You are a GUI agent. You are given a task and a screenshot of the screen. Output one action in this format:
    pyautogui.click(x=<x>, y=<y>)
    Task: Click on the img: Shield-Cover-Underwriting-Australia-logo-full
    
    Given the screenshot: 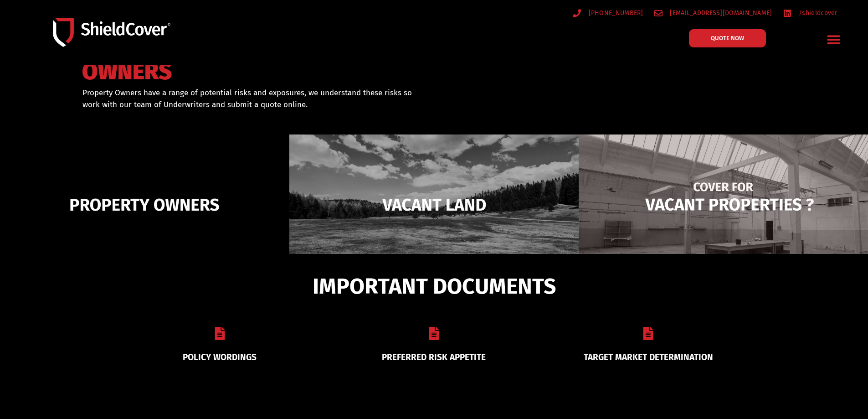 What is the action you would take?
    pyautogui.click(x=112, y=32)
    